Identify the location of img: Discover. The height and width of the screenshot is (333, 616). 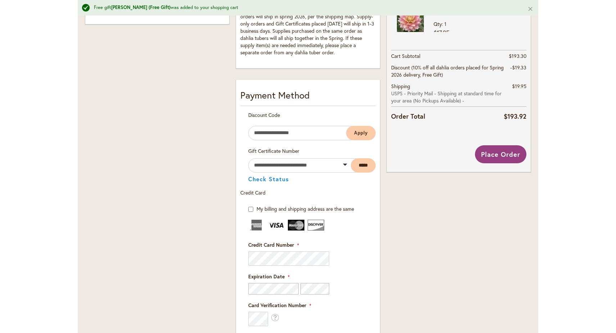
(316, 225).